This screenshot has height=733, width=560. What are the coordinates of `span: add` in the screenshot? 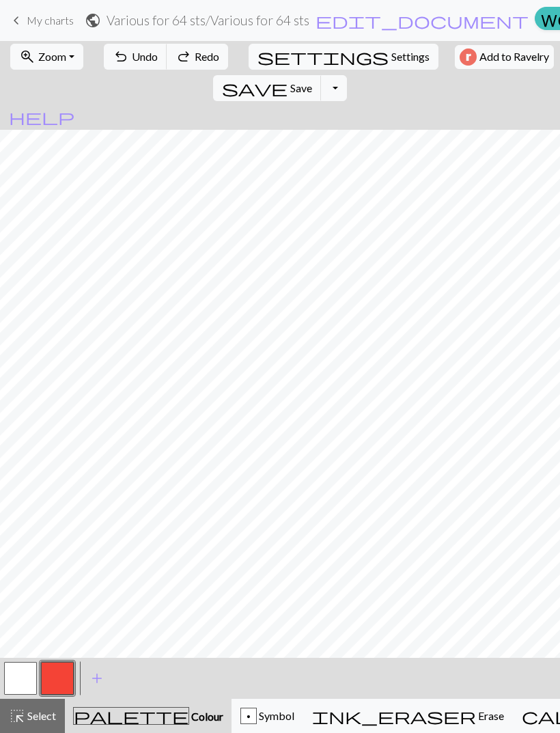 It's located at (97, 678).